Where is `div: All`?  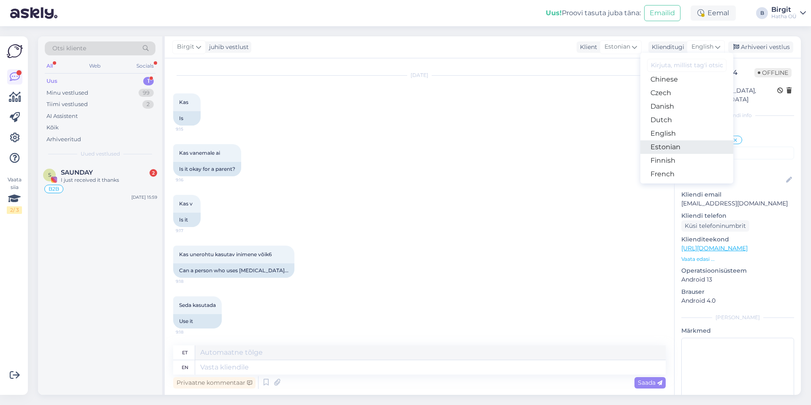 div: All is located at coordinates (49, 66).